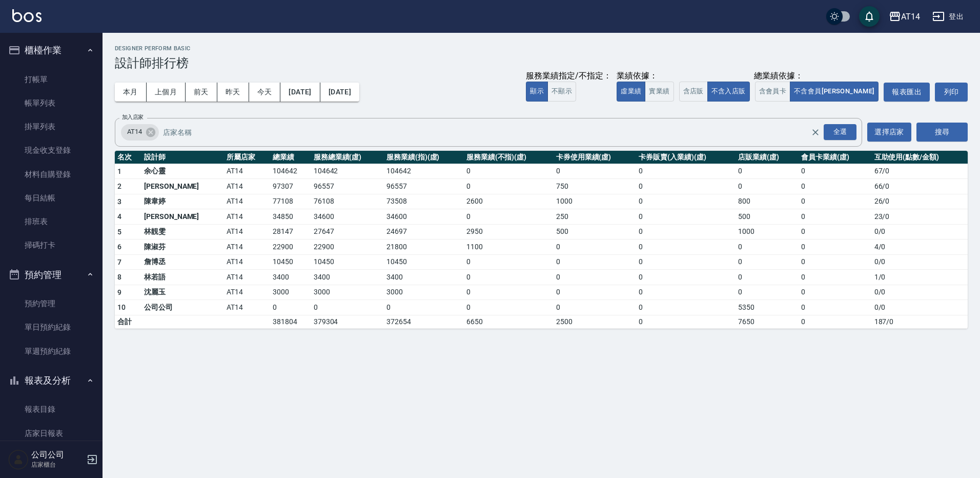 This screenshot has height=478, width=980. I want to click on th: 互助使用(點數/金額), so click(919, 157).